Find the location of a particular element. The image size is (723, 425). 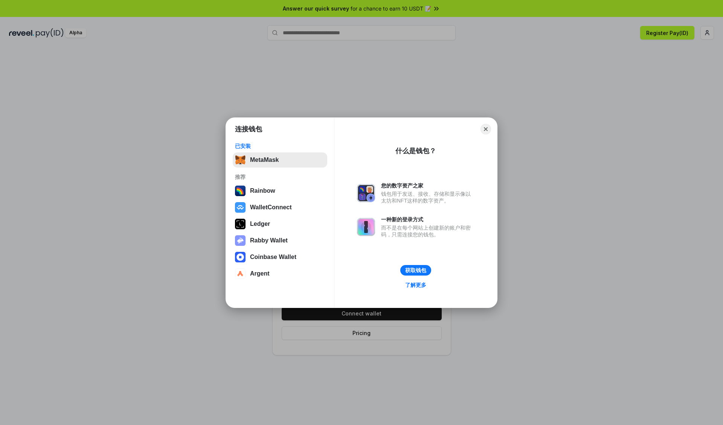

button: Rainbow is located at coordinates (280, 191).